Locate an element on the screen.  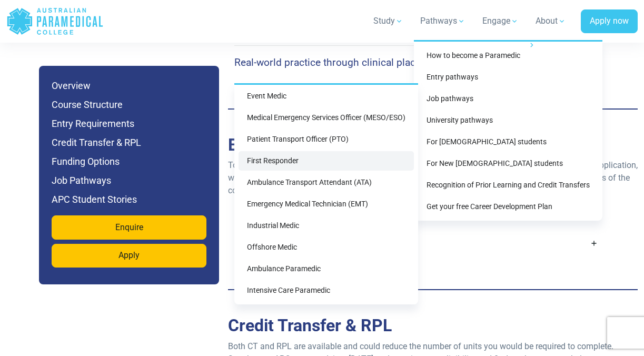
a: Patient Transport Officer (PTO) is located at coordinates (326, 139).